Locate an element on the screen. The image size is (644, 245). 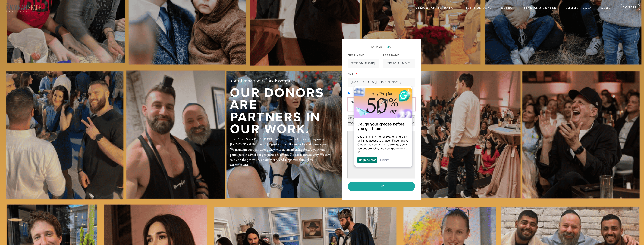
a: Dismiss is located at coordinates (32, 74).